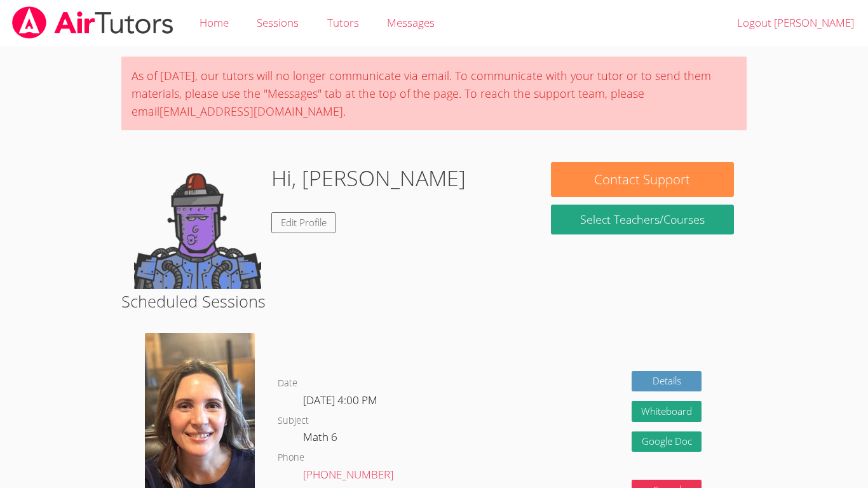 This screenshot has width=868, height=488. I want to click on button: Contact Support, so click(642, 179).